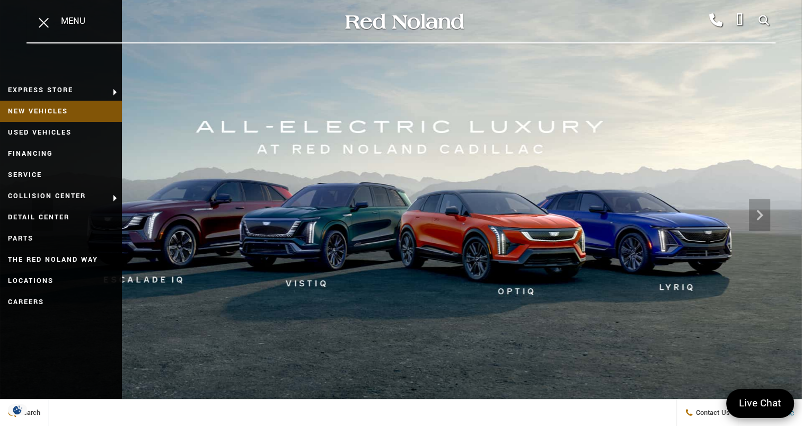 Image resolution: width=802 pixels, height=426 pixels. Describe the element at coordinates (404, 21) in the screenshot. I see `img: Red Noland Auto Group` at that location.